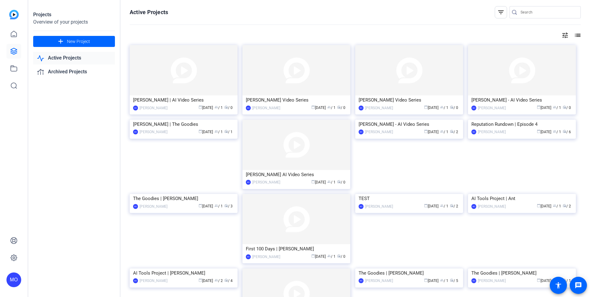 This screenshot has height=297, width=590. Describe the element at coordinates (565, 35) in the screenshot. I see `mat-icon: tune` at that location.